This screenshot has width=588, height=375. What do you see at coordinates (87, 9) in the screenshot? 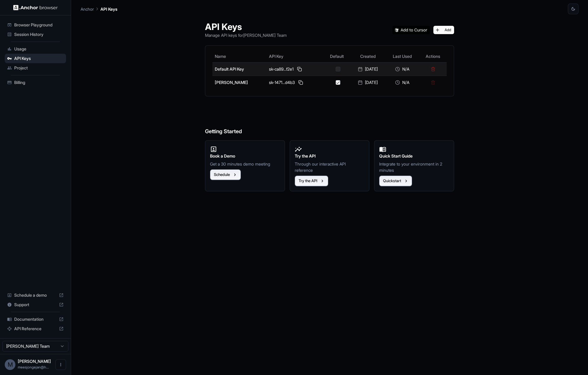
I see `p: Anchor` at bounding box center [87, 9].